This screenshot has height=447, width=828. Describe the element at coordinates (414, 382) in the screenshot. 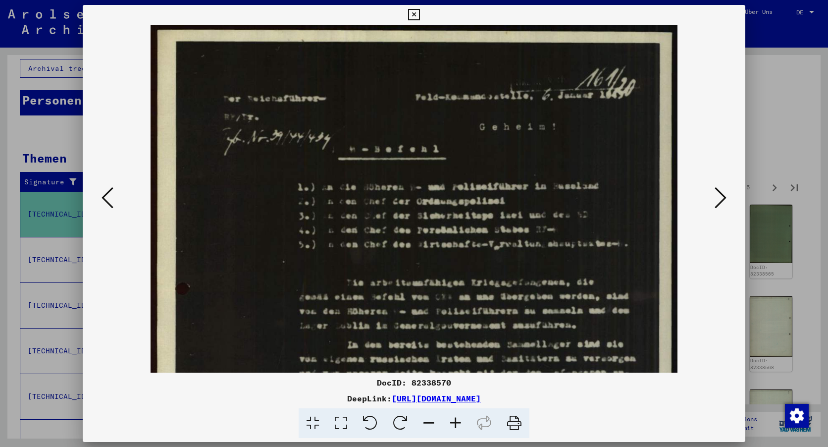

I see `div: DocID: 82338570` at that location.